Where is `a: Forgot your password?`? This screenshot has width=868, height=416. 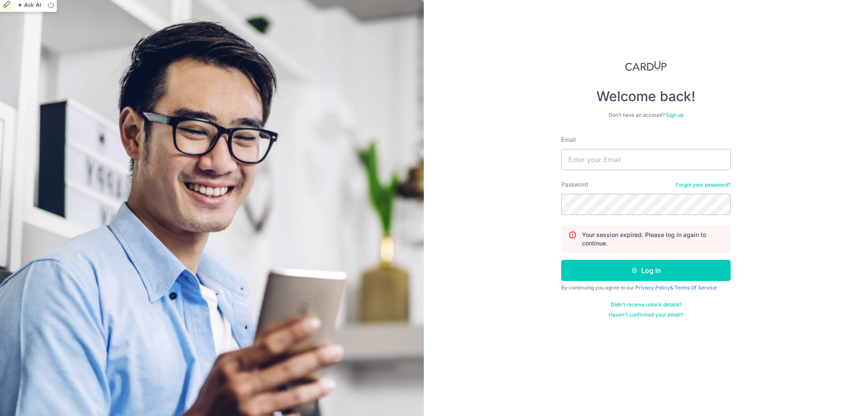
a: Forgot your password? is located at coordinates (703, 185).